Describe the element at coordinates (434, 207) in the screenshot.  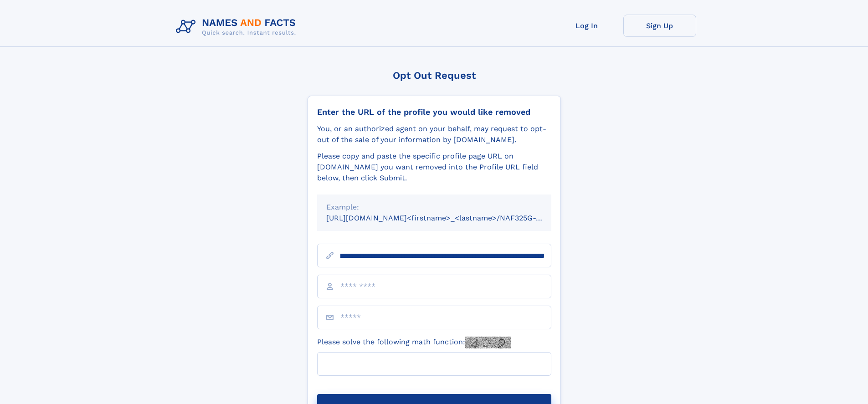
I see `div: Example:` at that location.